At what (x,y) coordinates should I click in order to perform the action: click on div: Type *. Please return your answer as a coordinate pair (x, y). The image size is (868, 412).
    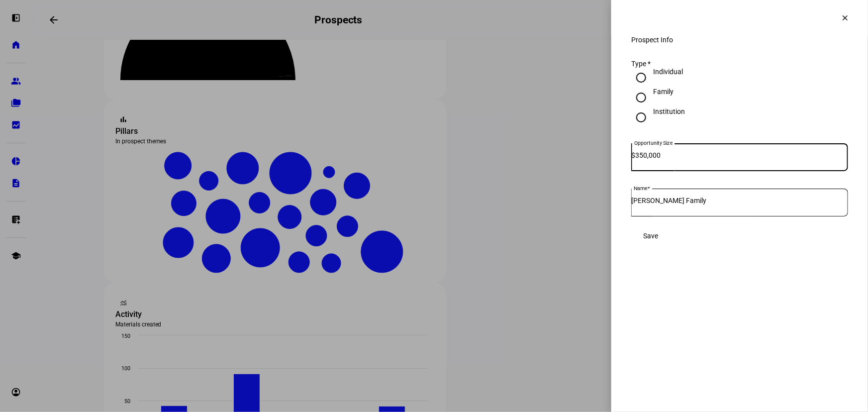
    Looking at the image, I should click on (740, 64).